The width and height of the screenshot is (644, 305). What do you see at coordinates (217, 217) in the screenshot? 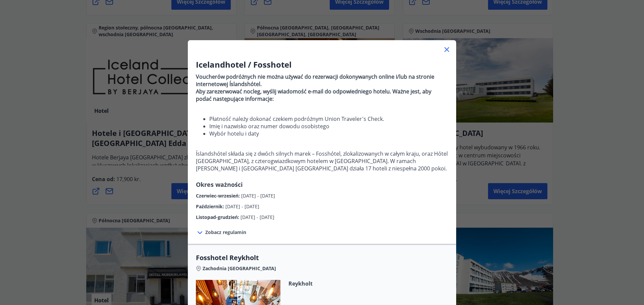
I see `font: Listopad-grudzień` at bounding box center [217, 217].